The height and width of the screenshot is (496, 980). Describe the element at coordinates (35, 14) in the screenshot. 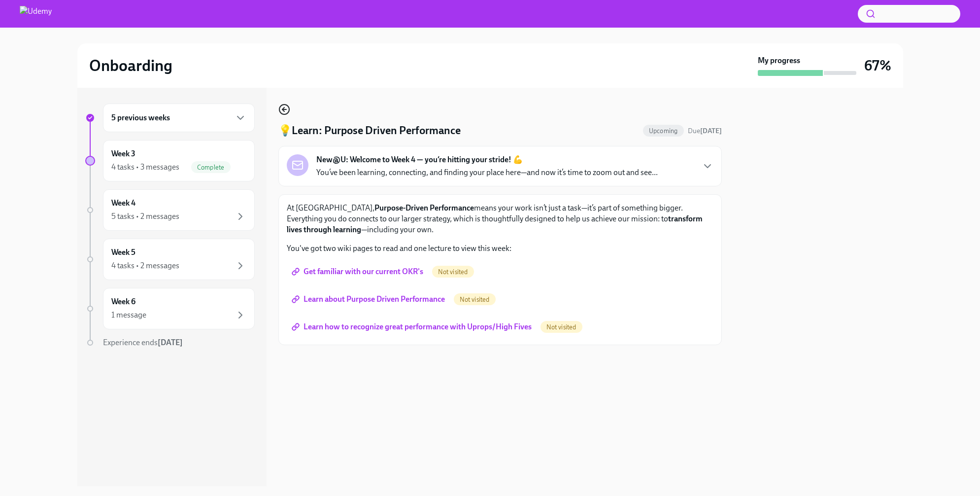

I see `img: Udemy` at that location.